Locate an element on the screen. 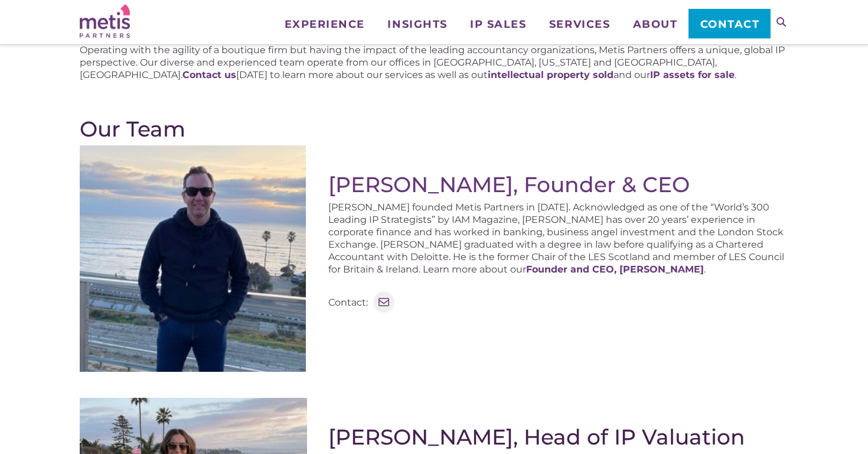 The height and width of the screenshot is (454, 868). p: Operating with the agility of a boutique firm but having the impact of the leading accountancy or... is located at coordinates (434, 62).